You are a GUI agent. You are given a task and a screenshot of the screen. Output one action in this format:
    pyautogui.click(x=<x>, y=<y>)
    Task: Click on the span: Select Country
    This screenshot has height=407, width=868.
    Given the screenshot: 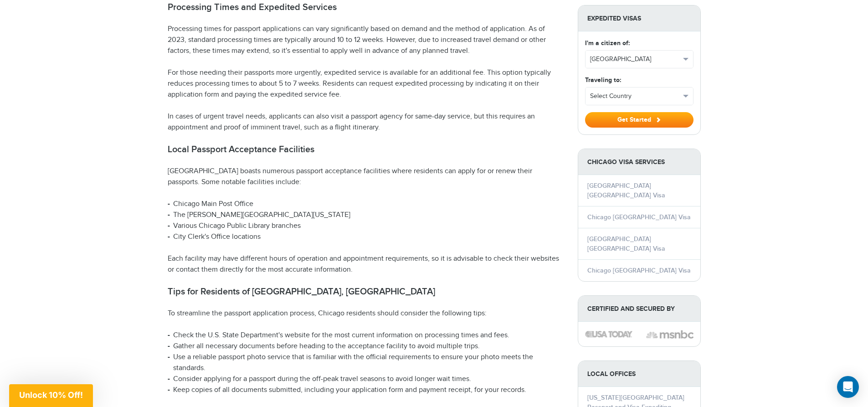 What is the action you would take?
    pyautogui.click(x=635, y=96)
    